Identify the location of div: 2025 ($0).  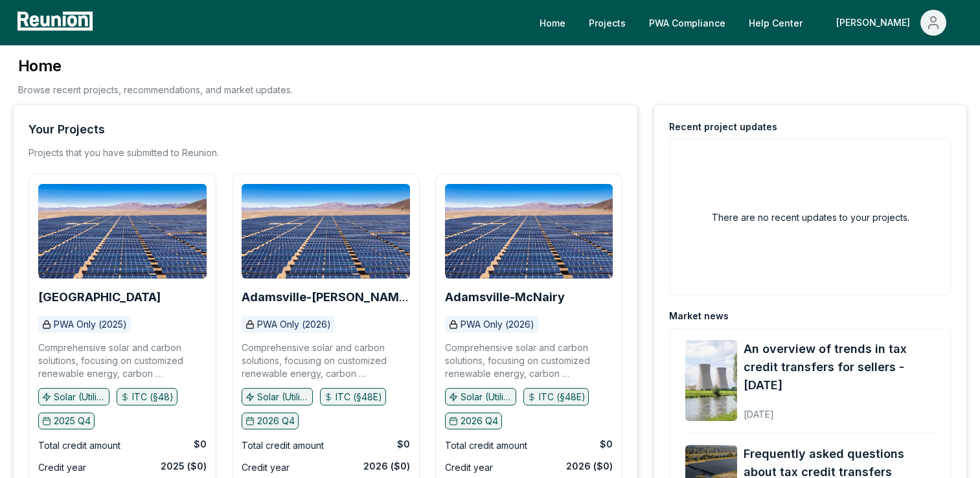
(183, 467).